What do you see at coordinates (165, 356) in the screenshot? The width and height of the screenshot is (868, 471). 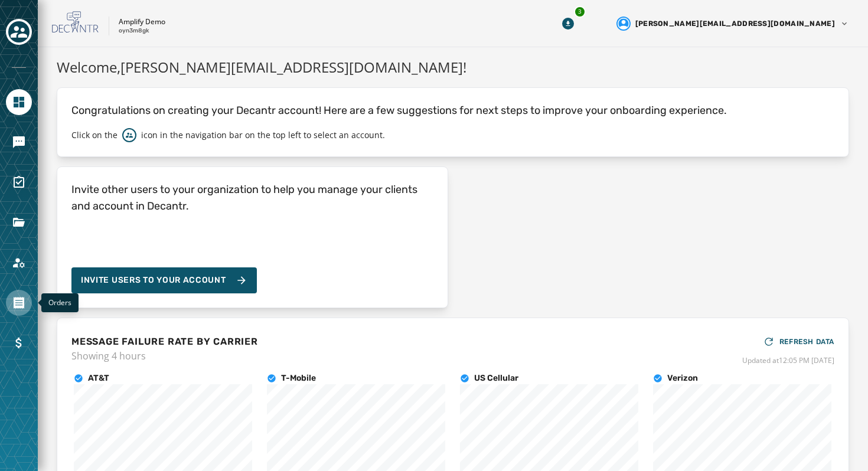 I see `span: Showing 4 hours` at bounding box center [165, 356].